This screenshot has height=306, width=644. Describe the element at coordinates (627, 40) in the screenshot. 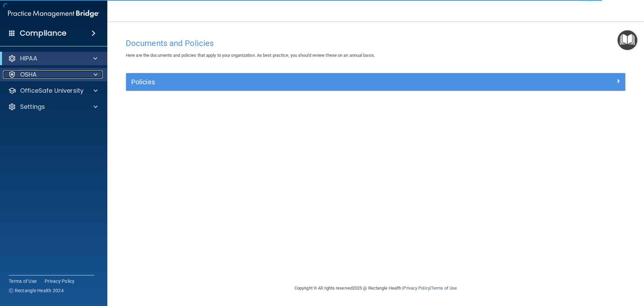

I see `button: Open Resource Center` at that location.